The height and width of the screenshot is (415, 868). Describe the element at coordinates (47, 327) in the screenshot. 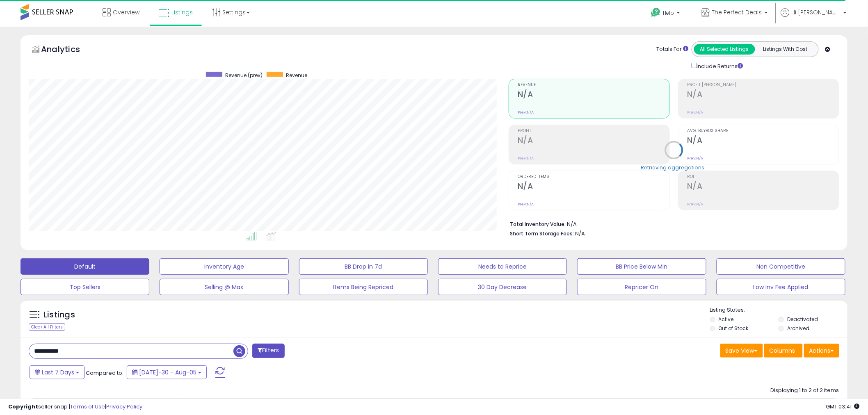

I see `div: Clear All Filters` at that location.